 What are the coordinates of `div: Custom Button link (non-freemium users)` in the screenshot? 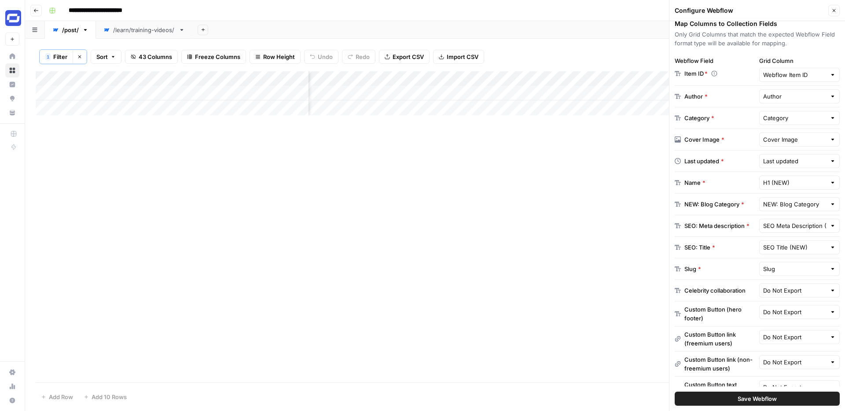 It's located at (720, 364).